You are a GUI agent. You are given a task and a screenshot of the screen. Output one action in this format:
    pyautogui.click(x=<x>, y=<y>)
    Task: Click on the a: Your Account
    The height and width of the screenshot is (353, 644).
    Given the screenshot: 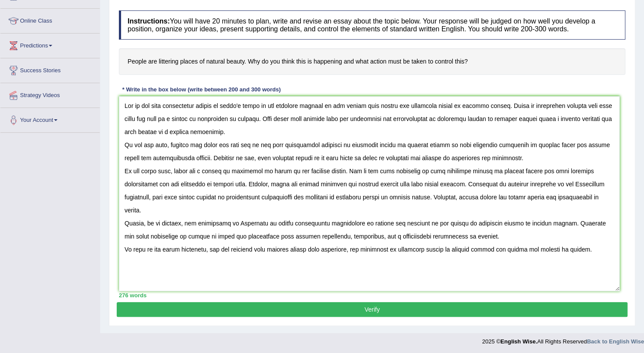 What is the action you would take?
    pyautogui.click(x=50, y=119)
    